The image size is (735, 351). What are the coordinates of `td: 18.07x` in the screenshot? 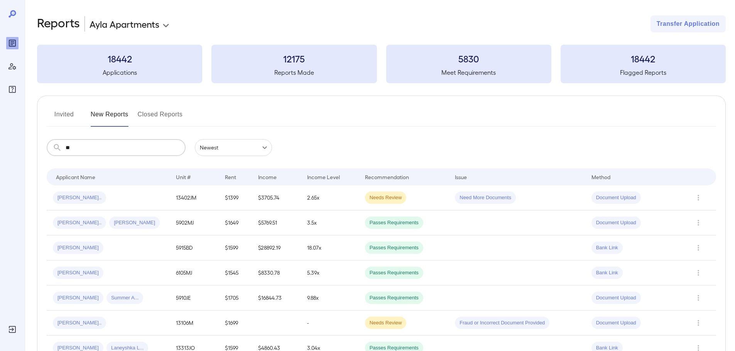 It's located at (329, 248).